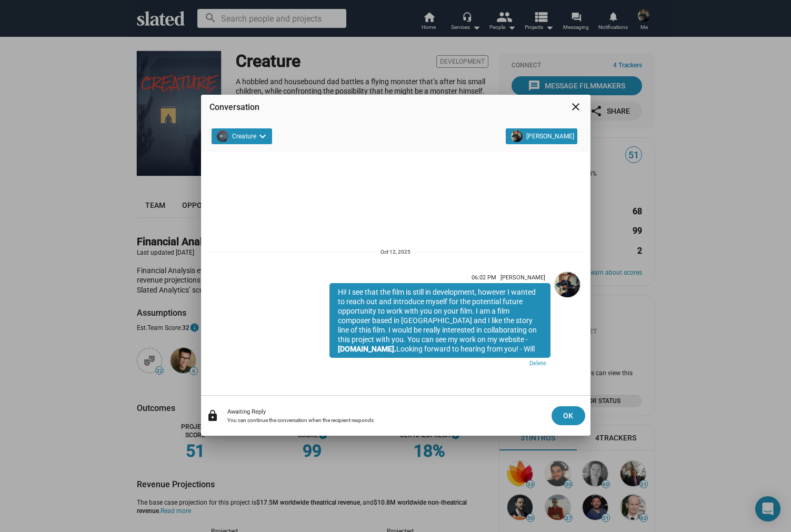  I want to click on span: OK, so click(569, 416).